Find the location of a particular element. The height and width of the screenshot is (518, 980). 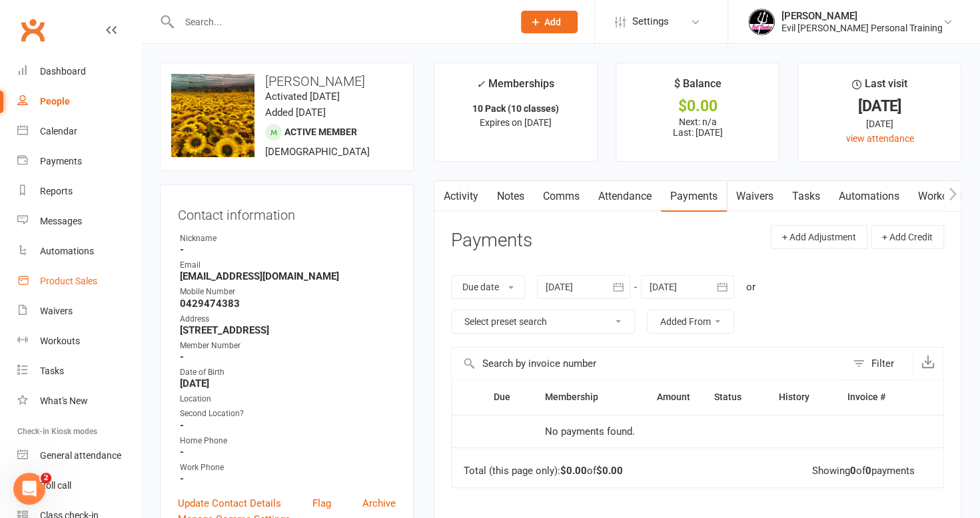

td: No payments found. is located at coordinates (617, 431).